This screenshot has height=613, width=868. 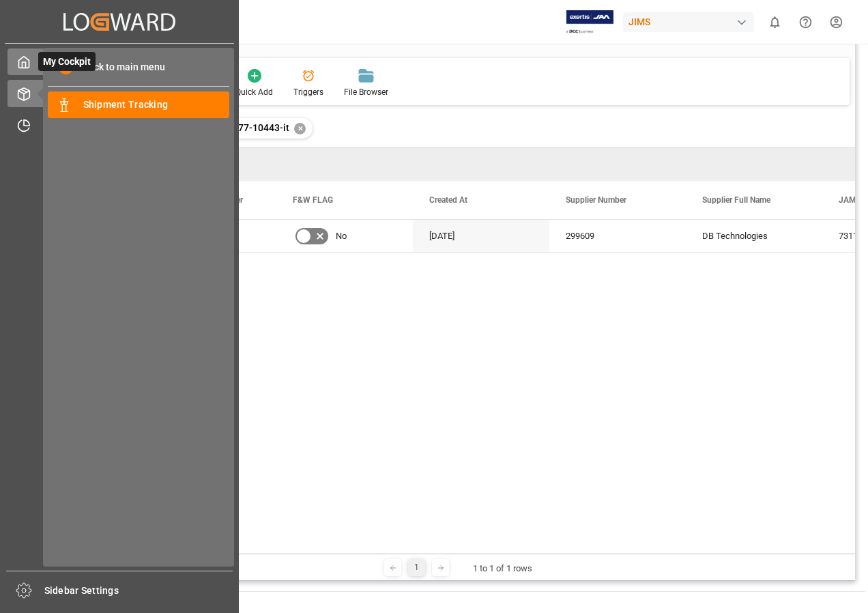 What do you see at coordinates (805, 22) in the screenshot?
I see `button: Help Center` at bounding box center [805, 22].